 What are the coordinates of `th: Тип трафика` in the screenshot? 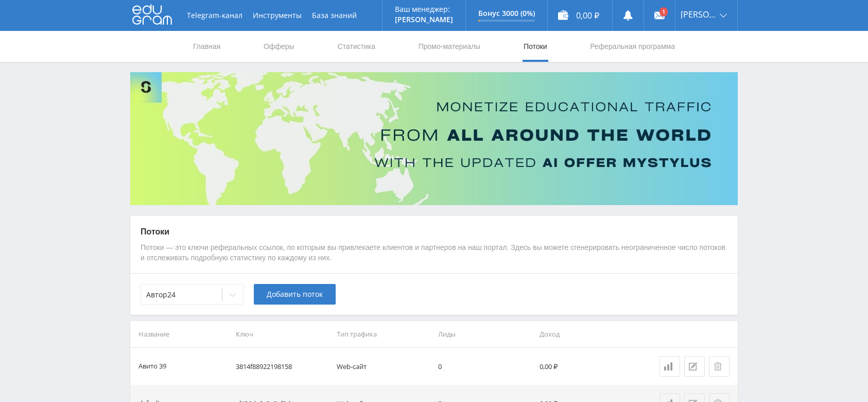 It's located at (383, 334).